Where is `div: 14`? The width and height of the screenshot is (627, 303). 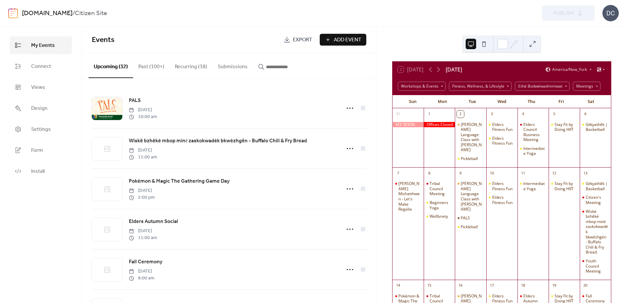 div: 14 is located at coordinates (398, 286).